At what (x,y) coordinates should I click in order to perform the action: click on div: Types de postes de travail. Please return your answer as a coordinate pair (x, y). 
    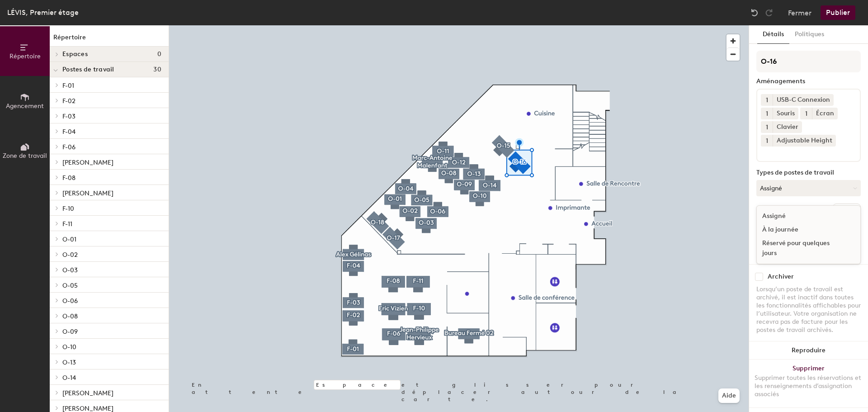
    Looking at the image, I should click on (808, 173).